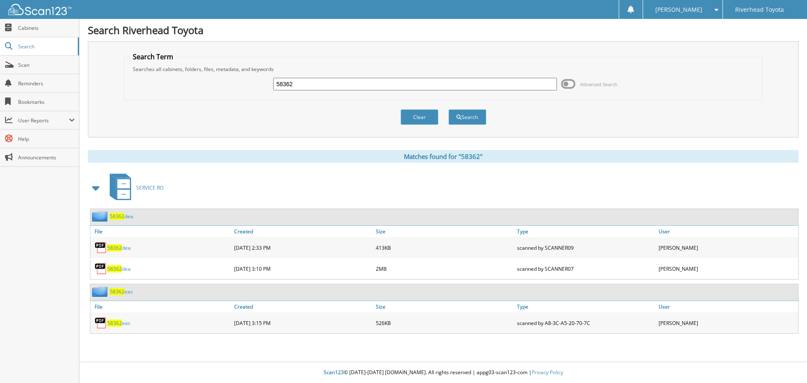  What do you see at coordinates (444, 323) in the screenshot?
I see `div: 526KB` at bounding box center [444, 323].